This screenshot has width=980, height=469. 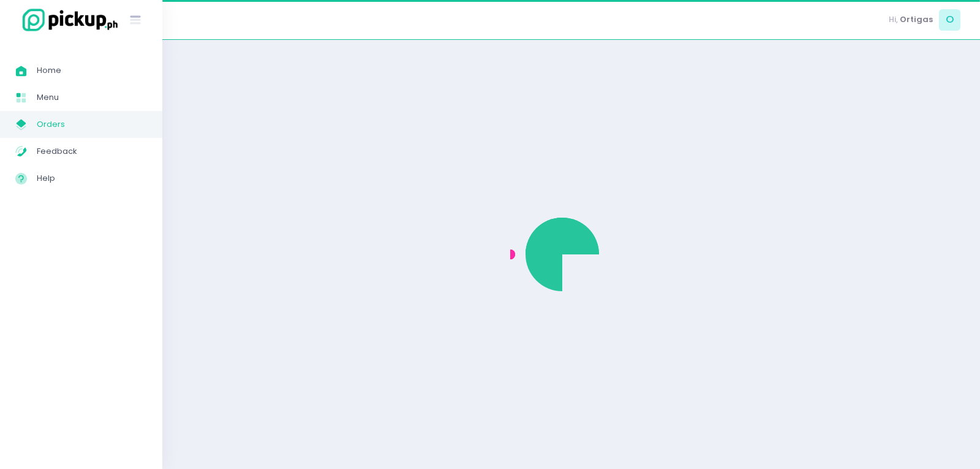 I want to click on img: logo, so click(x=67, y=20).